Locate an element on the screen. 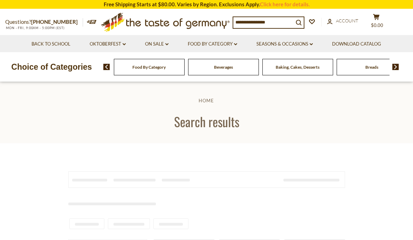 The height and width of the screenshot is (240, 413). p: Questions? is located at coordinates (44, 22).